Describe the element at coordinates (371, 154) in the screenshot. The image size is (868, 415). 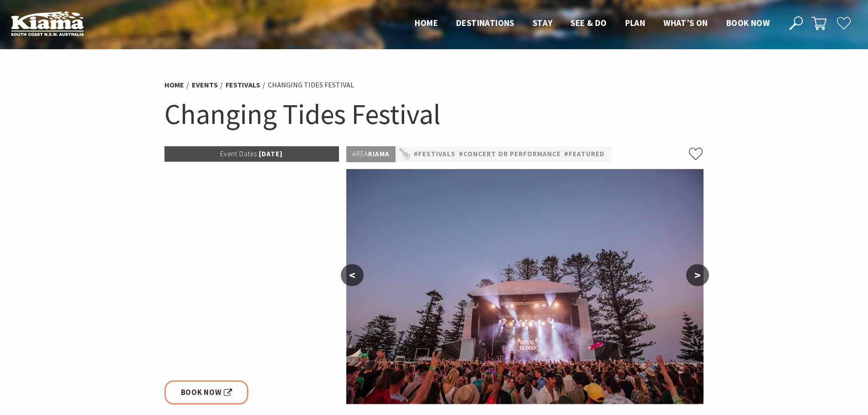
I see `p: Kiama` at that location.